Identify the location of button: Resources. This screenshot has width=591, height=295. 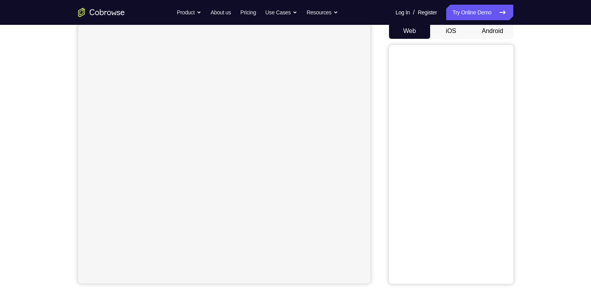
(322, 12).